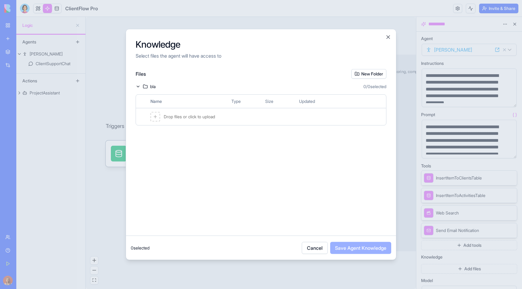 This screenshot has width=522, height=289. What do you see at coordinates (369, 74) in the screenshot?
I see `button: New Folder` at bounding box center [369, 74].